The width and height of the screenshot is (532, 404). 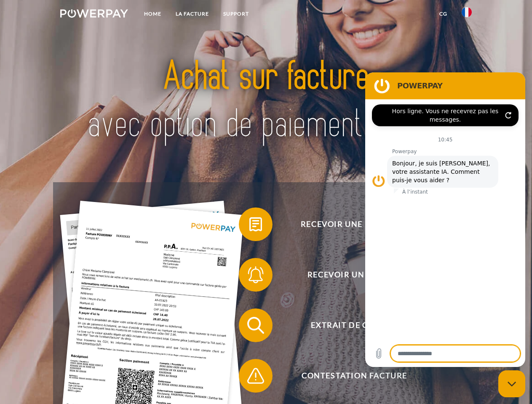 I want to click on span: Extrait de compte, so click(x=354, y=325).